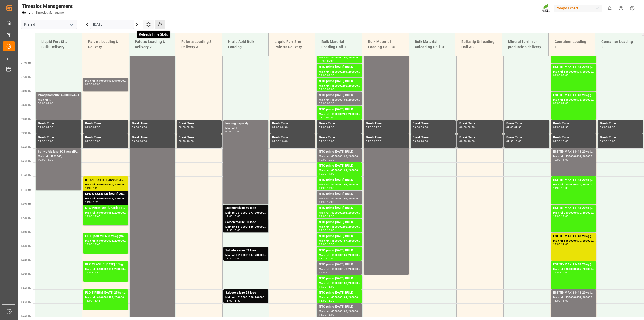  Describe the element at coordinates (26, 189) in the screenshot. I see `span: 11:30 Hr` at that location.